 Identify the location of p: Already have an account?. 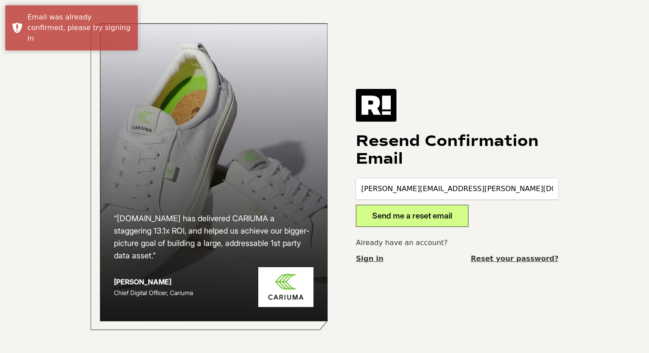
(457, 243).